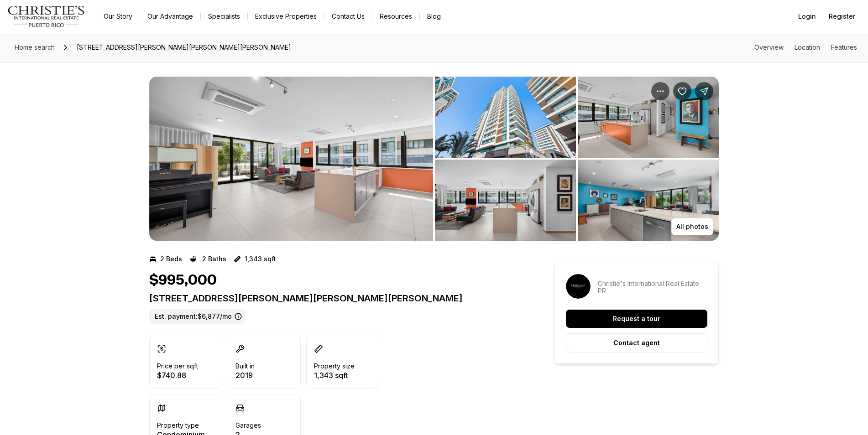 This screenshot has width=868, height=435. Describe the element at coordinates (170, 16) in the screenshot. I see `a: Our Advantage` at that location.